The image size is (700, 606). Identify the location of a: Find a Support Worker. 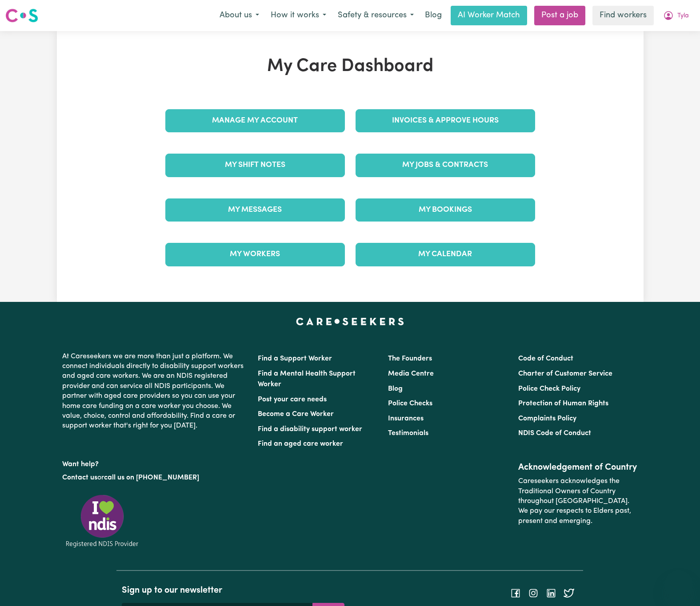
(295, 359).